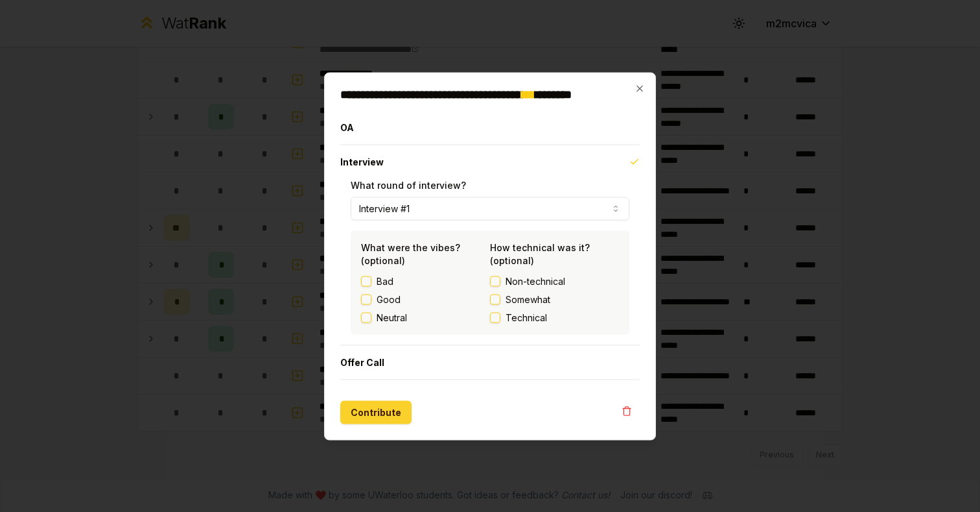 The height and width of the screenshot is (512, 980). Describe the element at coordinates (495, 317) in the screenshot. I see `button: Technical` at that location.